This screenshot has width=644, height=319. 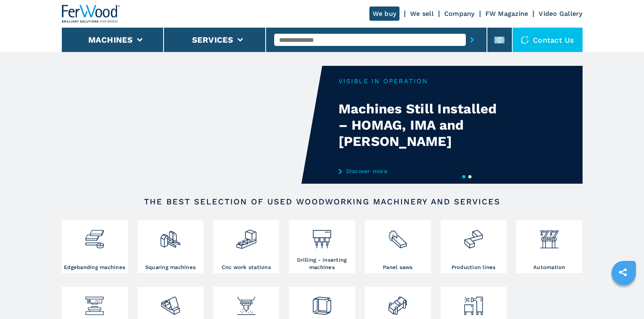 I want to click on button: Services, so click(x=212, y=40).